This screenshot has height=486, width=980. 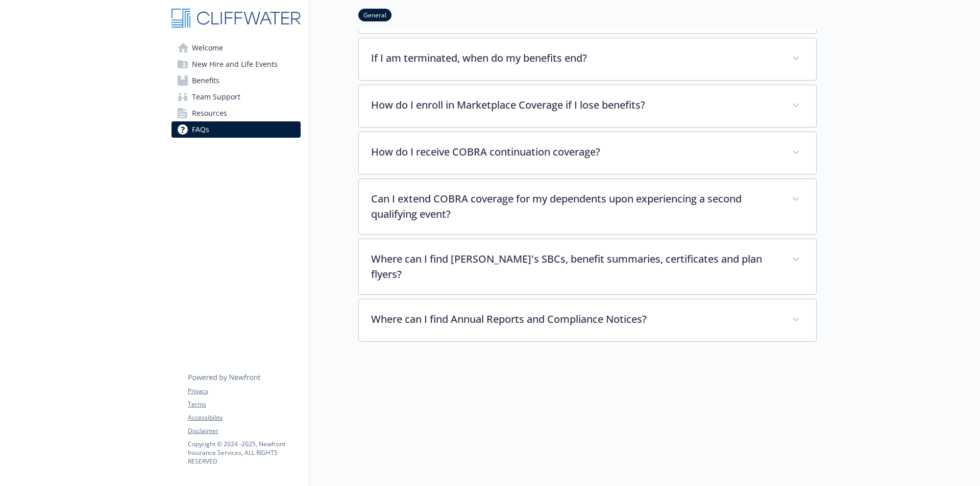 I want to click on p: Can I extend COBRA coverage for my dependents upon experiencing a second qualifying event?, so click(x=575, y=207).